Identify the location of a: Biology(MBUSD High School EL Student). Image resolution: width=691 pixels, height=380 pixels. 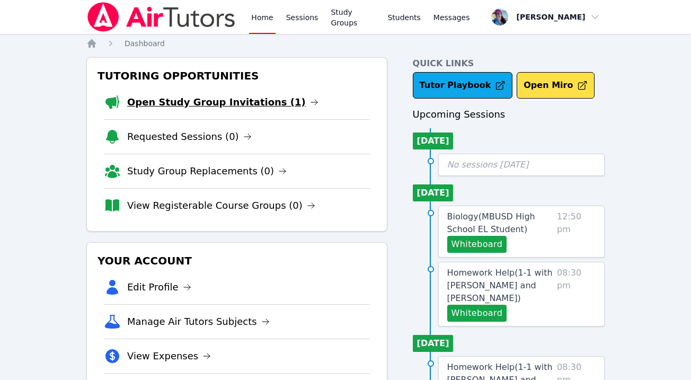
(499, 223).